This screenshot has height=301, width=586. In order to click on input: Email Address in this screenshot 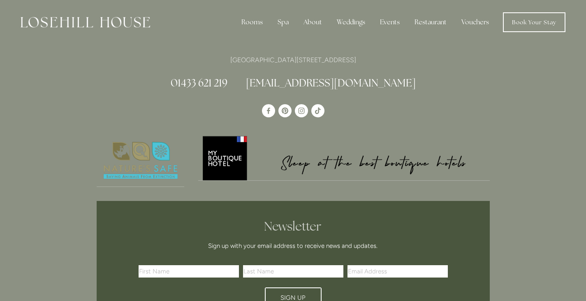, I will do `click(398, 271)`.